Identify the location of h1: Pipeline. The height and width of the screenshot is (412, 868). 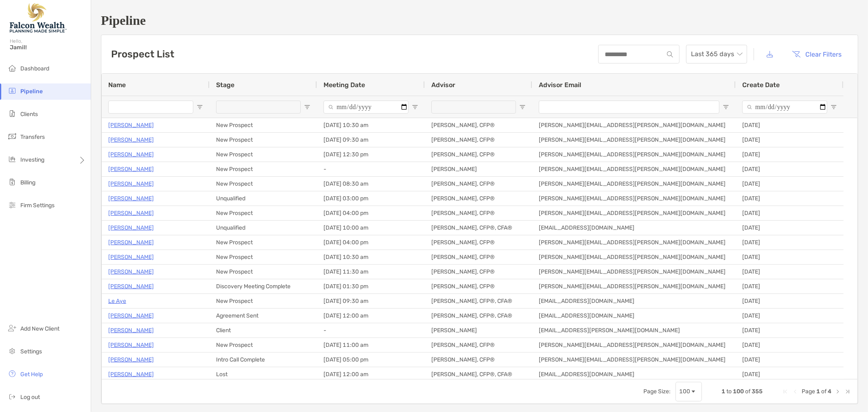
(479, 20).